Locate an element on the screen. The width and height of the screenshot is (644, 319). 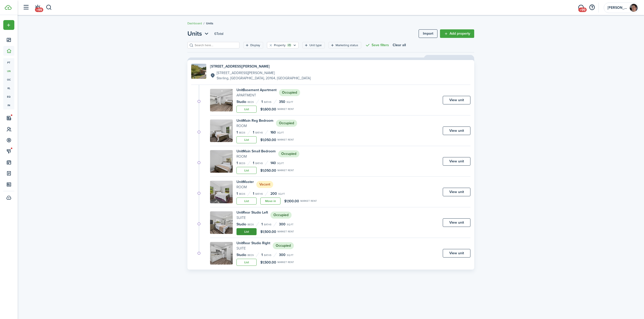
span: eq is located at coordinates (9, 97).